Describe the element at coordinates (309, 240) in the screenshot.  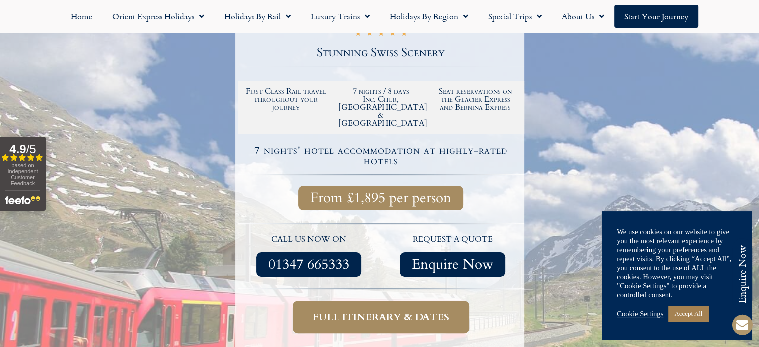
I see `p: call us now on` at that location.